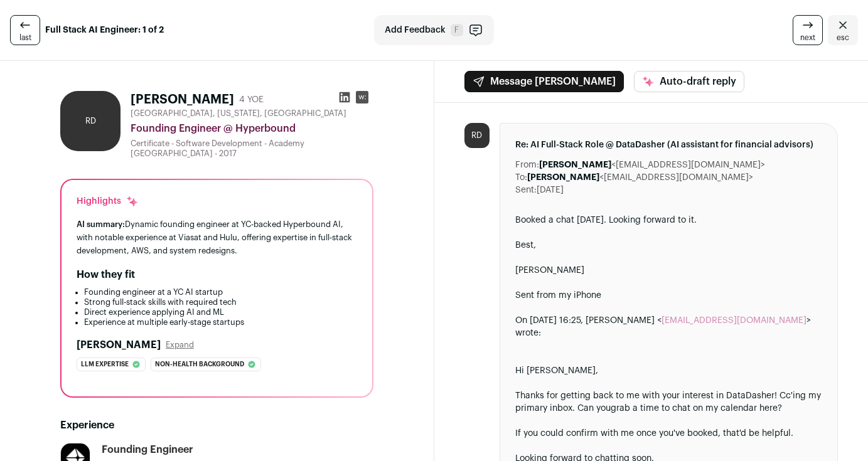 This screenshot has width=868, height=461. I want to click on button: Auto-draft reply, so click(689, 81).